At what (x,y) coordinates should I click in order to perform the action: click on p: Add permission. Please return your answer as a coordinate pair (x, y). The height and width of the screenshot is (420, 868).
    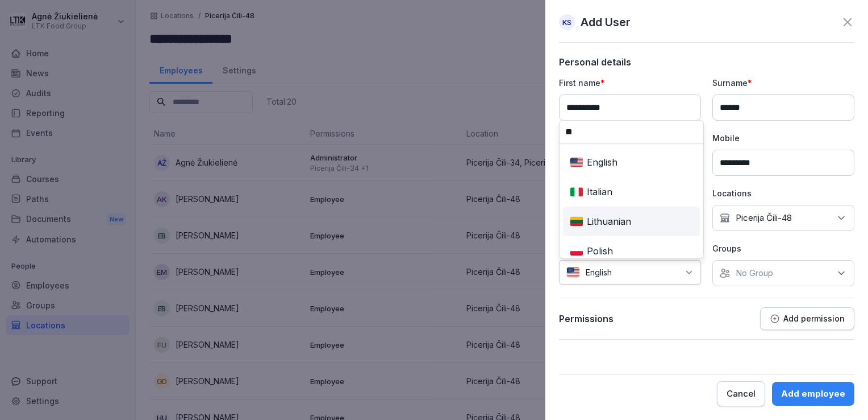
    Looking at the image, I should click on (814, 319).